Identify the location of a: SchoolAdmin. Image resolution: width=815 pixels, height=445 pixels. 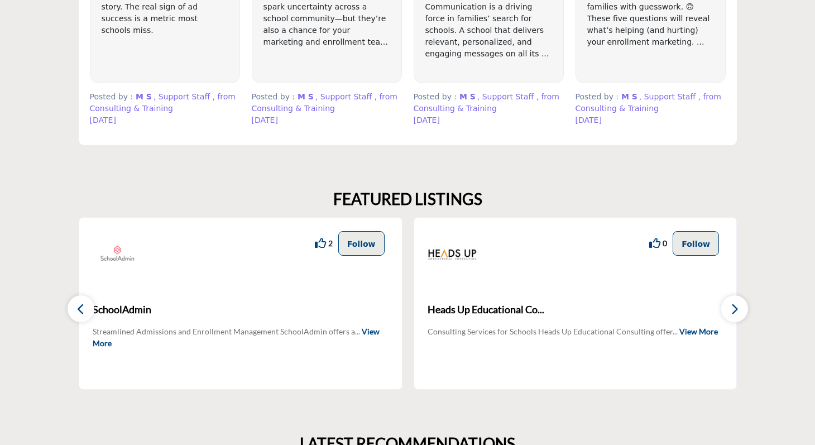
(241, 310).